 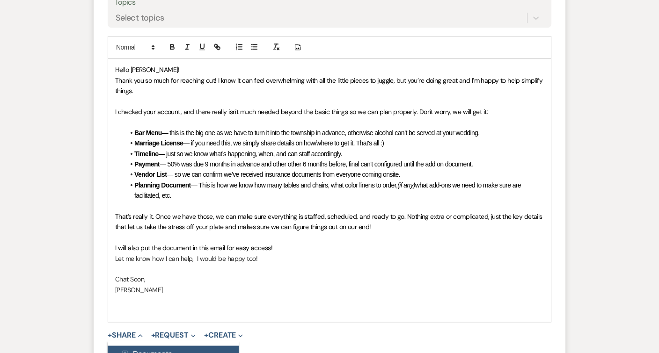 What do you see at coordinates (223, 335) in the screenshot?
I see `button: Create` at bounding box center [223, 335].